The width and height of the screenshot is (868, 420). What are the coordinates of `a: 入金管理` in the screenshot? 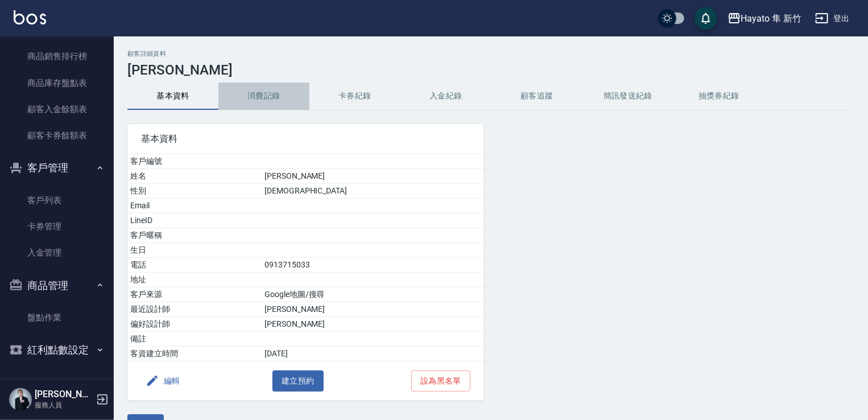 It's located at (57, 253).